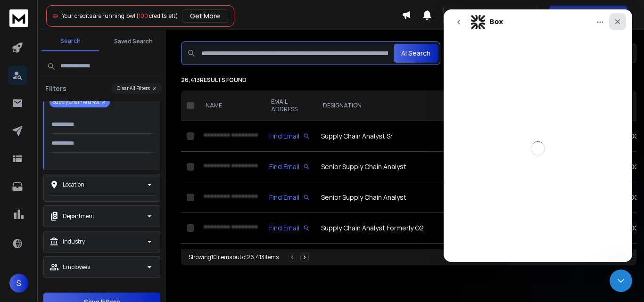  What do you see at coordinates (78, 216) in the screenshot?
I see `p: Department` at bounding box center [78, 216].